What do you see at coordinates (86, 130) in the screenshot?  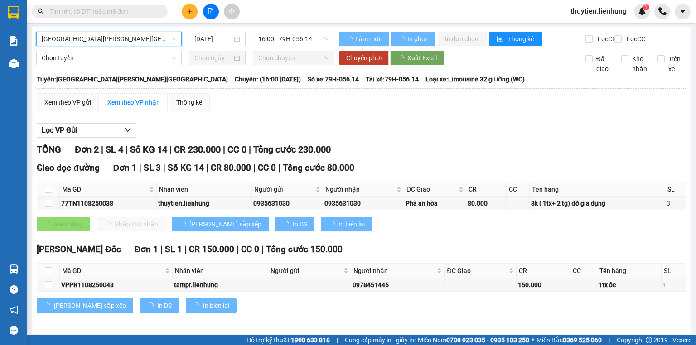 I see `button: Lọc VP Gửi` at bounding box center [86, 130].